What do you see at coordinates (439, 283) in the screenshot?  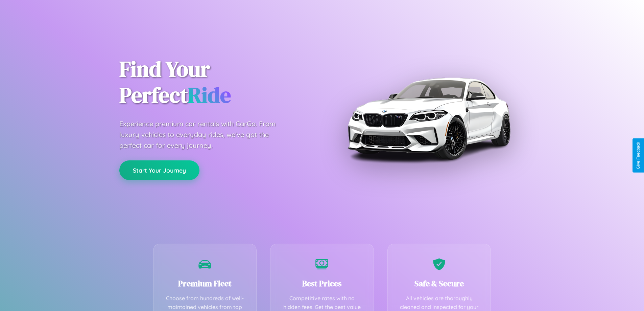 I see `h3: Safe & Secure` at bounding box center [439, 283].